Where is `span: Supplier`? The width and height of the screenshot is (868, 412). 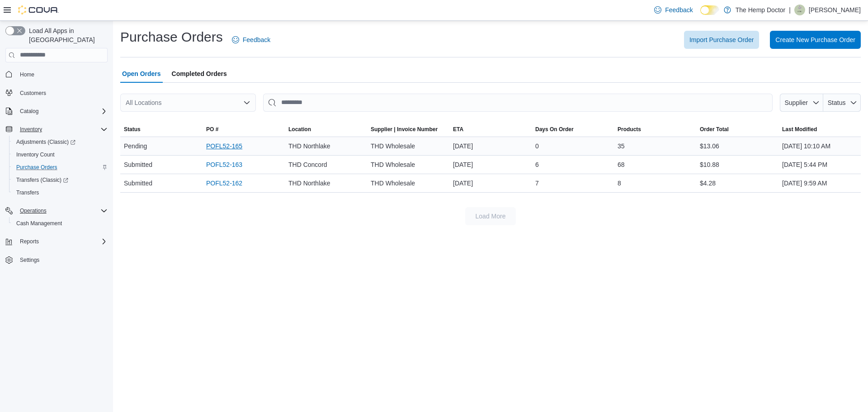
span: Supplier is located at coordinates (797, 103).